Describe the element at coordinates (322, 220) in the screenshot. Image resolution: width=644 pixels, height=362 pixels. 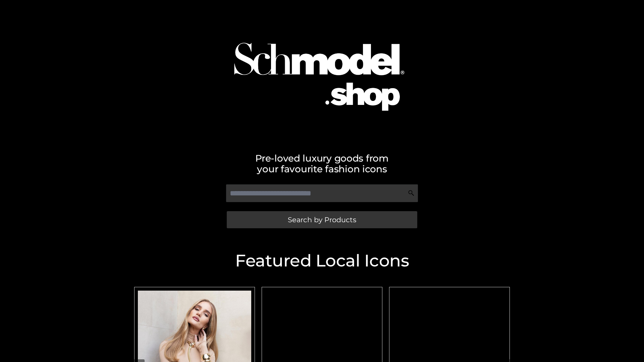
I see `span: Search by Products` at that location.